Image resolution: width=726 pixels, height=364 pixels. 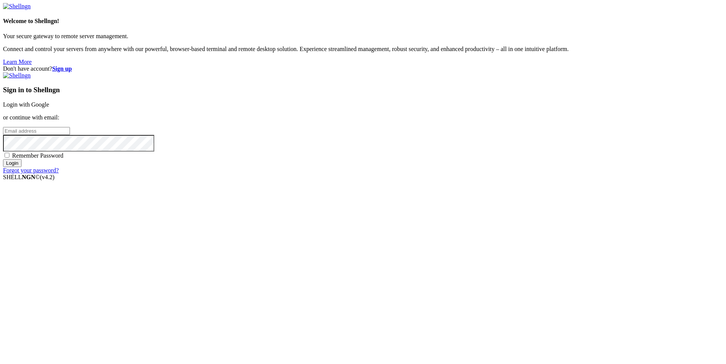 What do you see at coordinates (62, 68) in the screenshot?
I see `strong: Sign up` at bounding box center [62, 68].